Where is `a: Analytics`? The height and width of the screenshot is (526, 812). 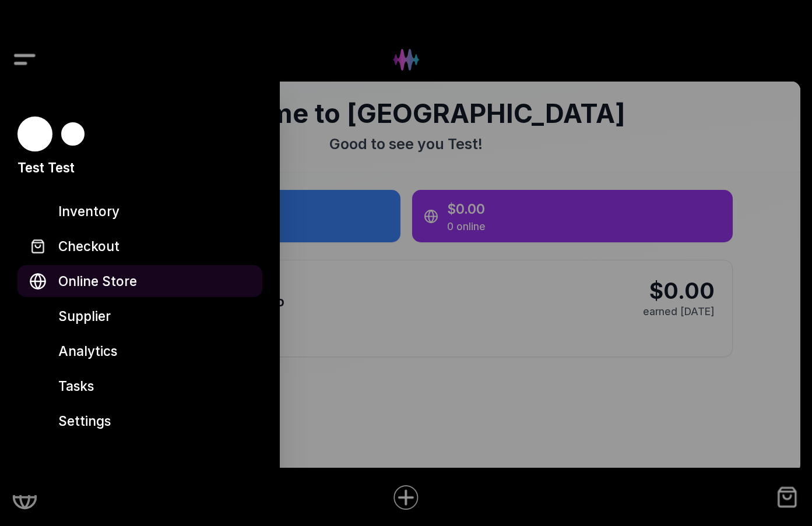
a: Analytics is located at coordinates (140, 350).